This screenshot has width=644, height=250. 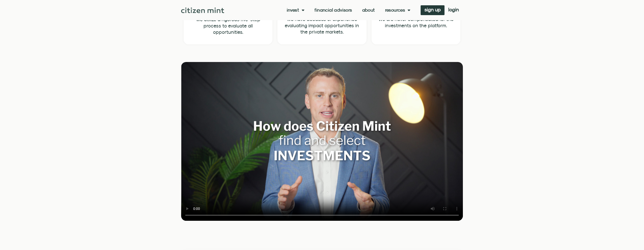 What do you see at coordinates (295, 10) in the screenshot?
I see `a: Invest` at bounding box center [295, 10].